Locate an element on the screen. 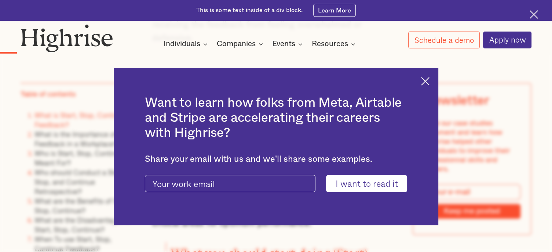 Image resolution: width=552 pixels, height=252 pixels. img: Highrise logo is located at coordinates (67, 38).